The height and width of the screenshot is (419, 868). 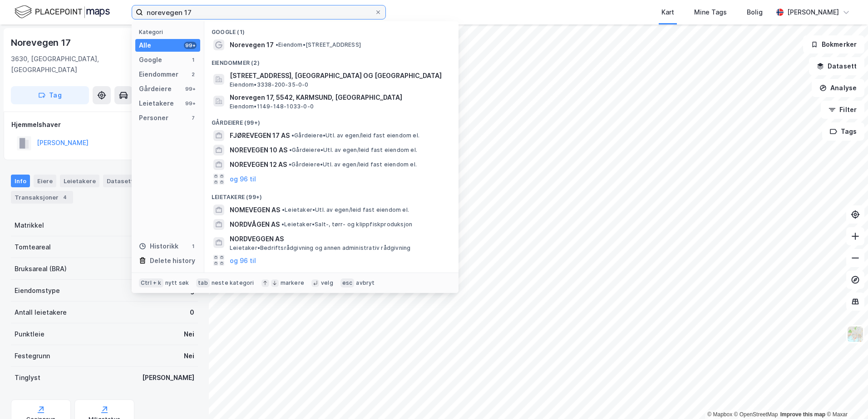 I want to click on div: nytt søk, so click(x=177, y=283).